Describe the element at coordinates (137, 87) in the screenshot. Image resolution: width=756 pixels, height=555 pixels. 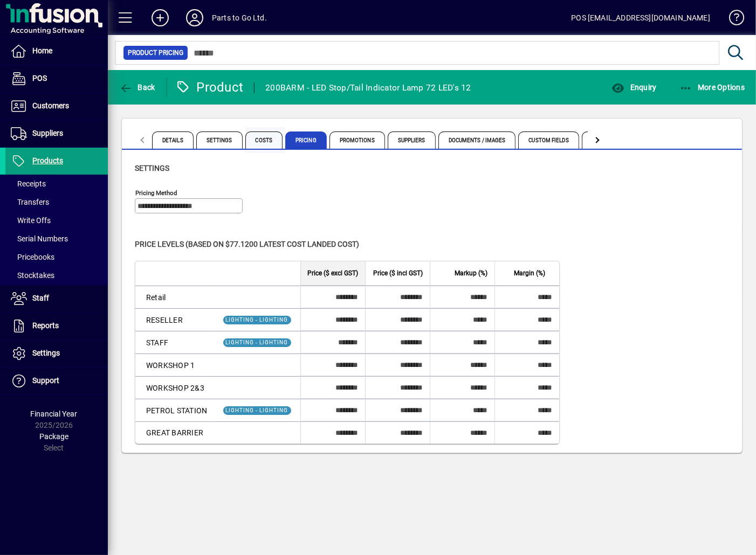
I see `span: Back` at that location.